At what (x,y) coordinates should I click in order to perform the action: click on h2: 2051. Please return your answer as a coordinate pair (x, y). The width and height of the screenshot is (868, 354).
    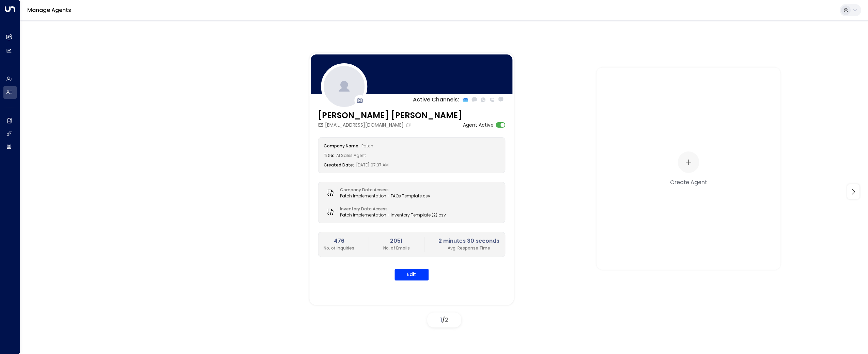
    Looking at the image, I should click on (397, 241).